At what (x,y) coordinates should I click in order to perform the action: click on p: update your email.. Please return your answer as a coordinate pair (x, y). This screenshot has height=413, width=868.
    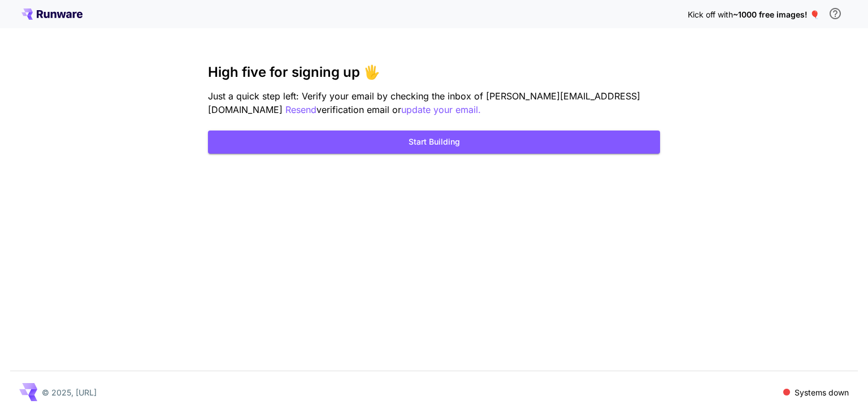
    Looking at the image, I should click on (441, 110).